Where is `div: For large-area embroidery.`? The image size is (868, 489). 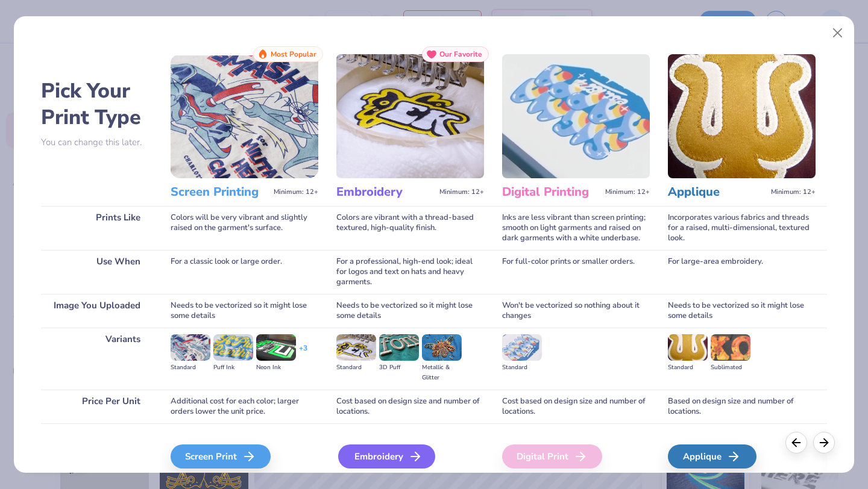
div: For large-area embroidery. is located at coordinates (742, 271).